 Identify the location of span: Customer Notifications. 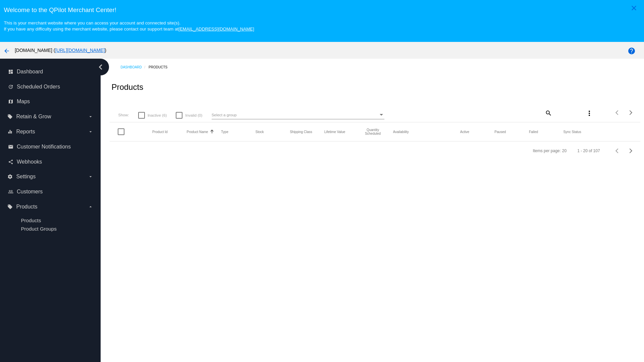
(43, 147).